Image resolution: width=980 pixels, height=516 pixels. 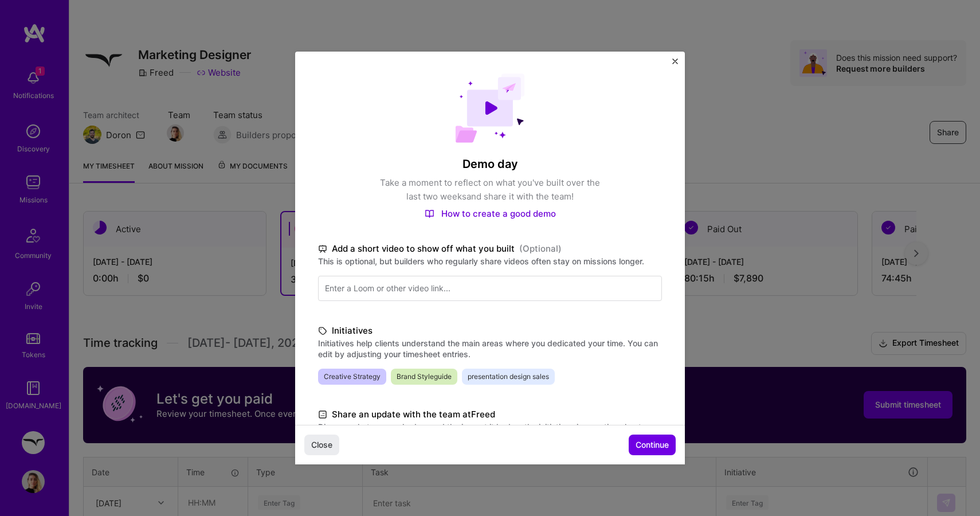 What do you see at coordinates (323, 415) in the screenshot?
I see `i: icon DocumentBlack` at bounding box center [323, 415].